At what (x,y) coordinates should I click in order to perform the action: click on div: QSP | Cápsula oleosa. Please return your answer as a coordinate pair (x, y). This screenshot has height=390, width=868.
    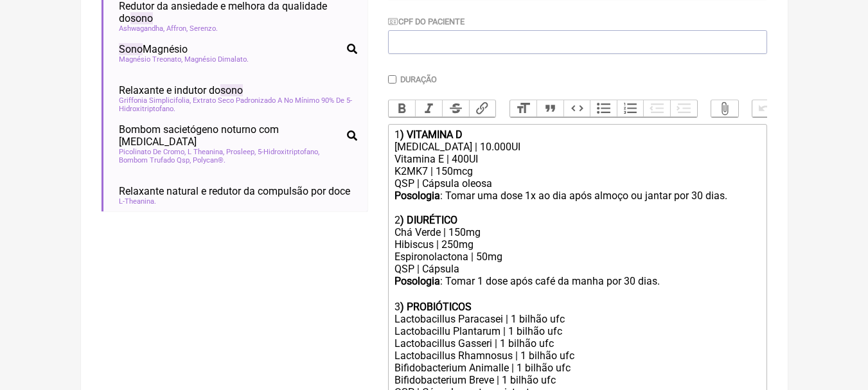
    Looking at the image, I should click on (577, 183).